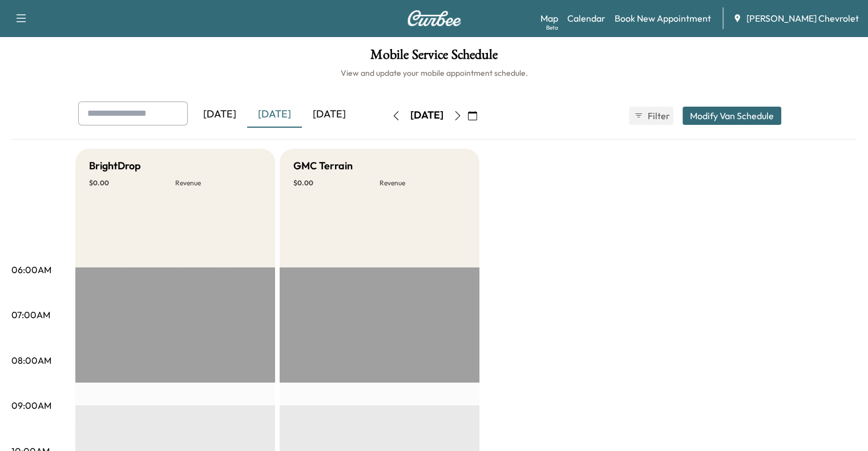  Describe the element at coordinates (31, 270) in the screenshot. I see `p: 06:00AM` at that location.